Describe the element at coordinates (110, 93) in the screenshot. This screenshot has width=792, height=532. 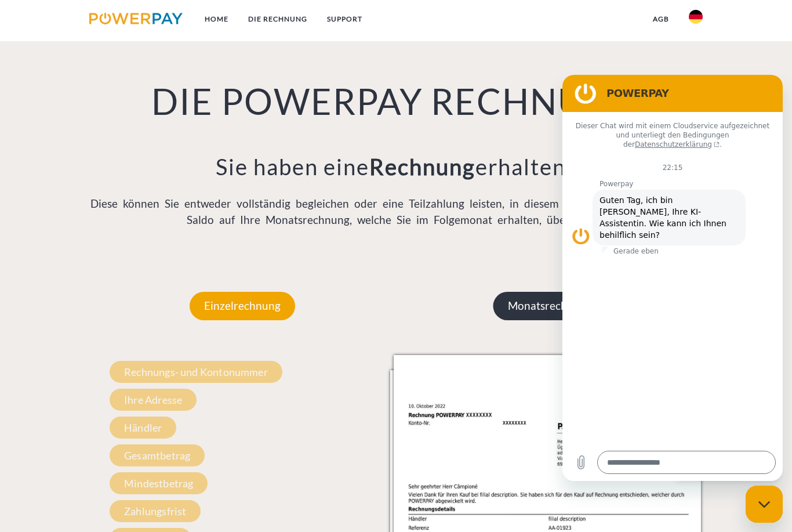
I see `p: 22:15` at that location.